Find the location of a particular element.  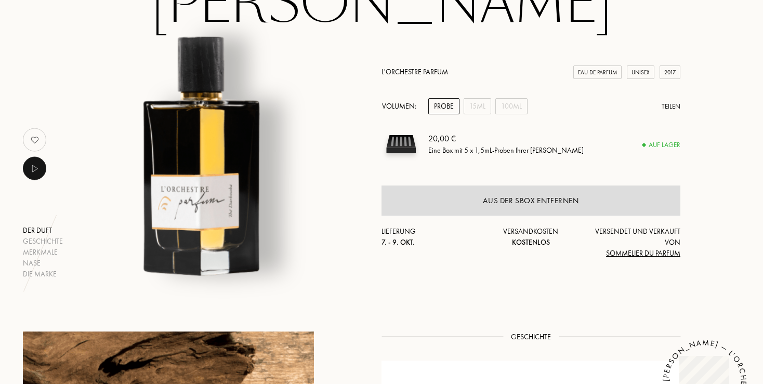

a: L'Orchestre Parfum is located at coordinates (415, 72).